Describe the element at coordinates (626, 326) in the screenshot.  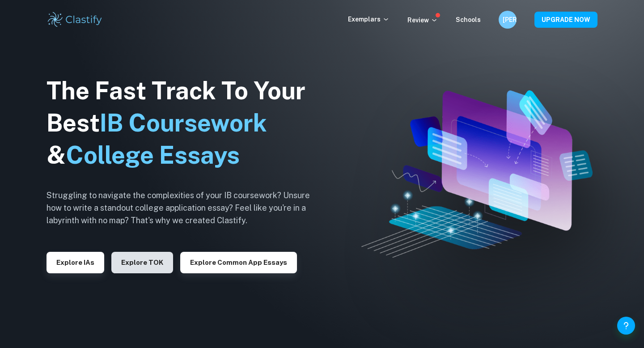
I see `button: Help and Feedback` at that location.